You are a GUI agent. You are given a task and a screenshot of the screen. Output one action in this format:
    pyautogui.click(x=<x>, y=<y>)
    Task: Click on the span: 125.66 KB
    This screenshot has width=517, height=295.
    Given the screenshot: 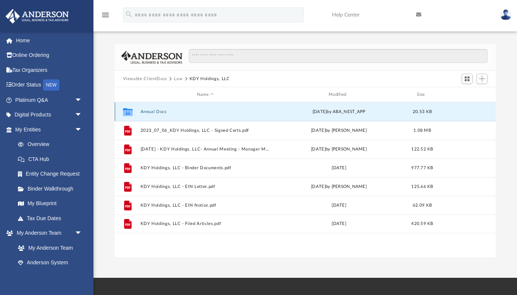 What is the action you would take?
    pyautogui.click(x=422, y=186)
    